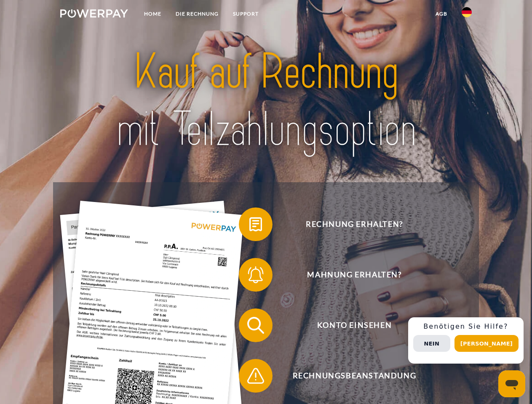 The width and height of the screenshot is (532, 404). Describe the element at coordinates (348, 376) in the screenshot. I see `a: Rechnungsbeanstandung` at that location.